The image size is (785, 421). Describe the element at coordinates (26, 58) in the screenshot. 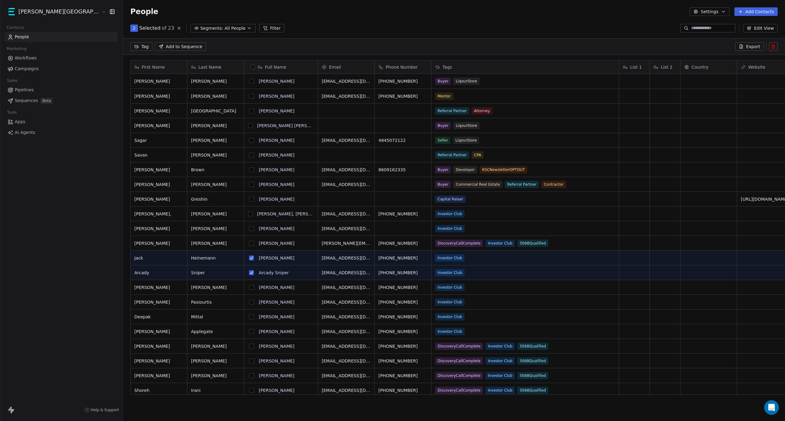

I see `span: Workflows` at that location.